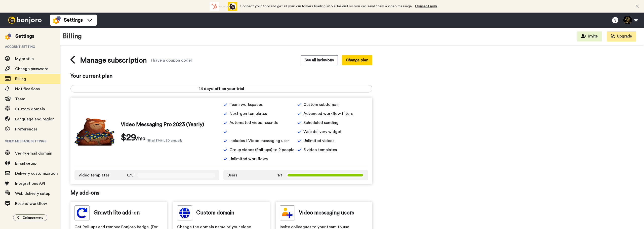  Describe the element at coordinates (30, 183) in the screenshot. I see `span: Integrations API` at that location.